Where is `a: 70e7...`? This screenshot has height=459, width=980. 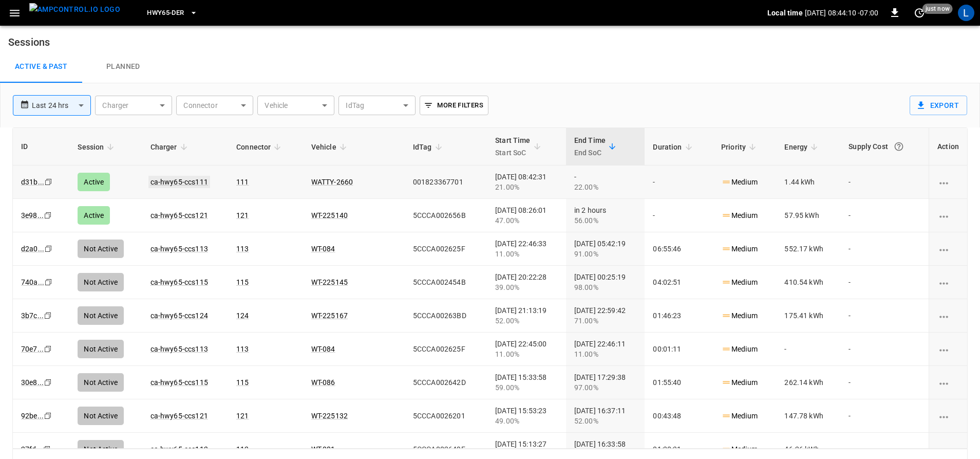
a: 70e7... is located at coordinates (32, 349).